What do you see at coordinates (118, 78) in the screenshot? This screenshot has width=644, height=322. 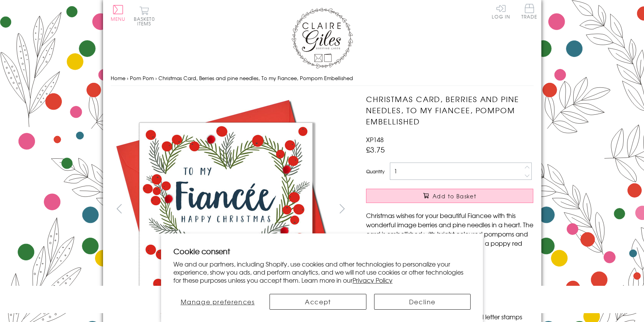 I see `a: Home` at bounding box center [118, 78].